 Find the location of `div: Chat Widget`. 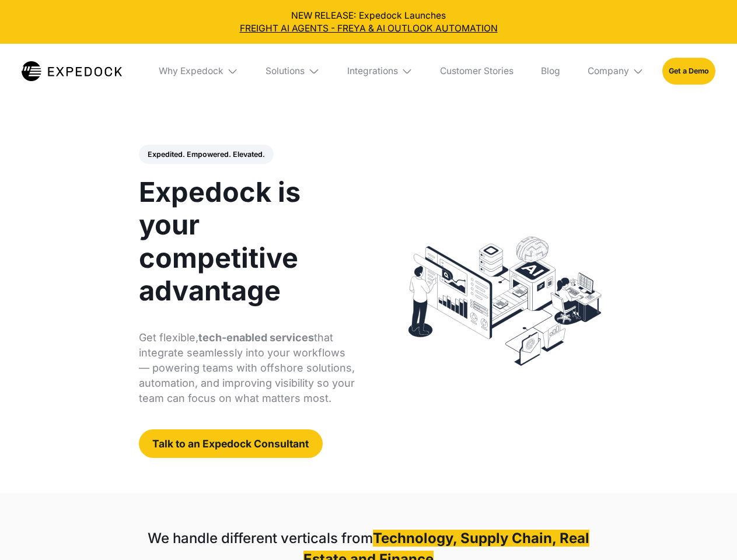

div: Chat Widget is located at coordinates (707, 532).